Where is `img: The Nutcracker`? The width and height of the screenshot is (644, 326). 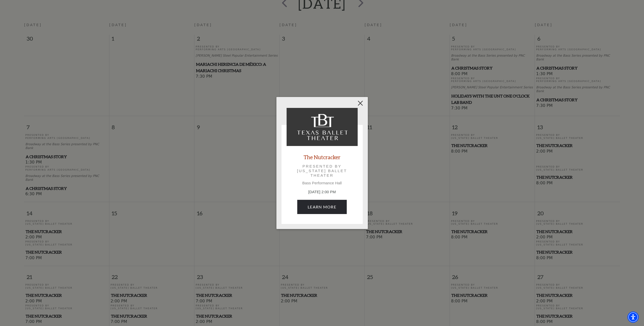
img: The Nutcracker is located at coordinates (322, 127).